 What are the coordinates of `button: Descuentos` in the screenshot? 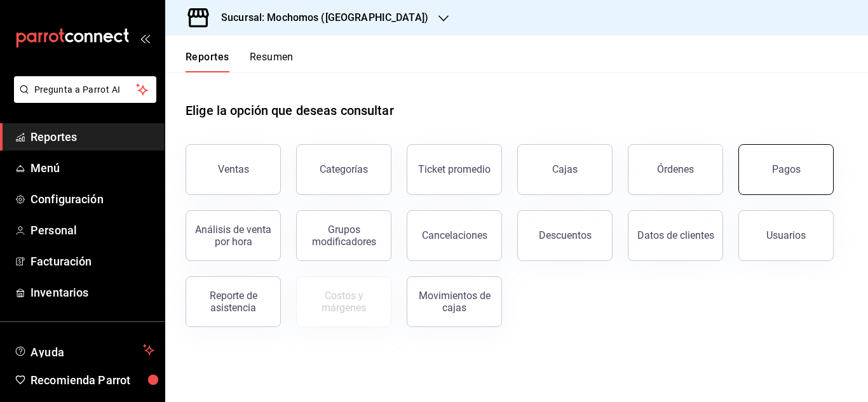 It's located at (565, 235).